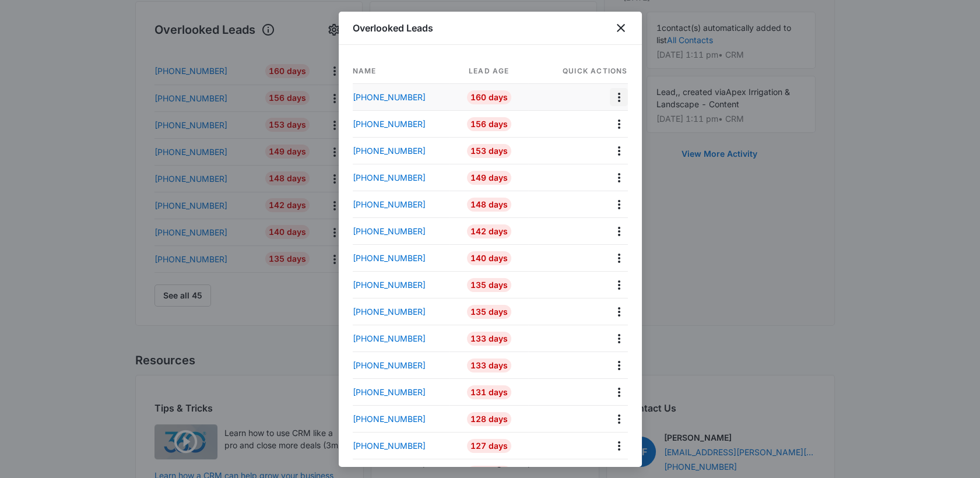 The width and height of the screenshot is (980, 478). What do you see at coordinates (489, 231) in the screenshot?
I see `div: 142 Days` at bounding box center [489, 231].